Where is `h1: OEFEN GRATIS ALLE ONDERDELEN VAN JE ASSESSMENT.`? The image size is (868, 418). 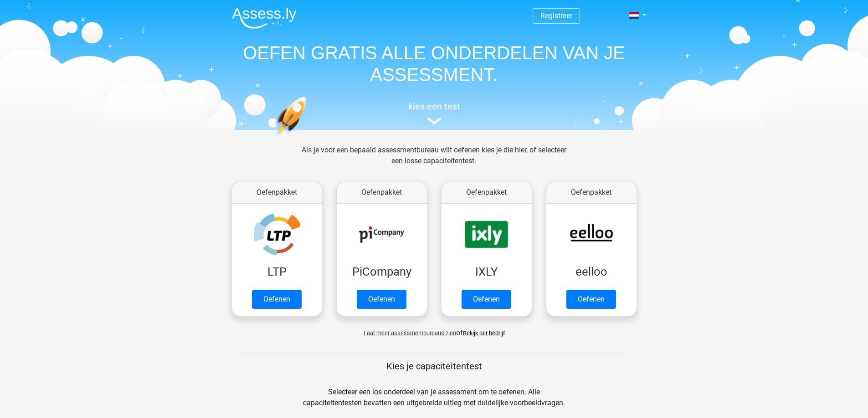
h1: OEFEN GRATIS ALLE ONDERDELEN VAN JE ASSESSMENT. is located at coordinates (434, 64).